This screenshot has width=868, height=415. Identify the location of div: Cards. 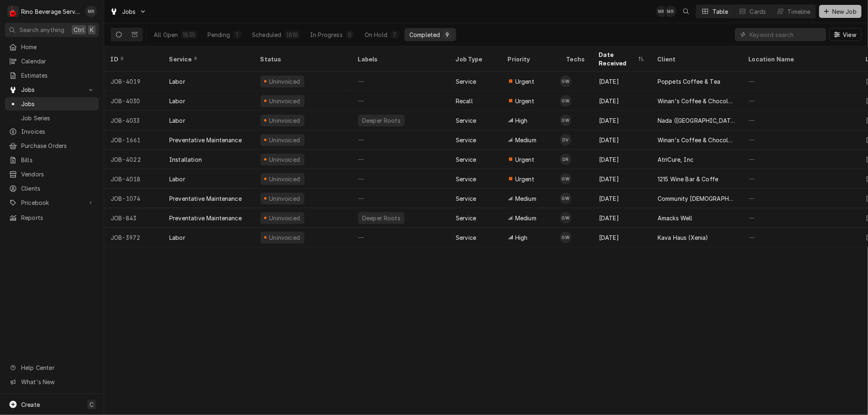
(758, 11).